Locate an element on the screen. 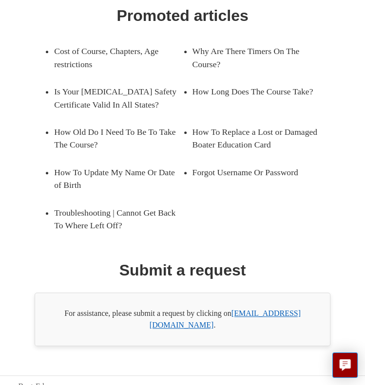  h1: Promoted articles is located at coordinates (182, 16).